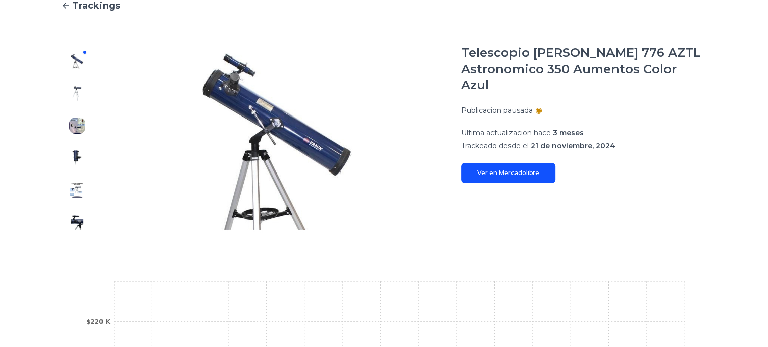 The width and height of the screenshot is (768, 347). What do you see at coordinates (508, 173) in the screenshot?
I see `a: Ver en Mercadolibre` at bounding box center [508, 173].